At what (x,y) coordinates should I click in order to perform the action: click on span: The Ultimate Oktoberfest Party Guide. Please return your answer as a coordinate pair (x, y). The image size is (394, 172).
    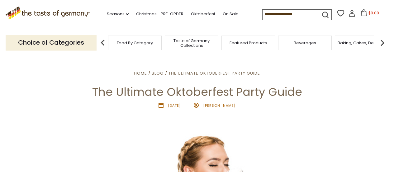
    Looking at the image, I should click on (214, 73).